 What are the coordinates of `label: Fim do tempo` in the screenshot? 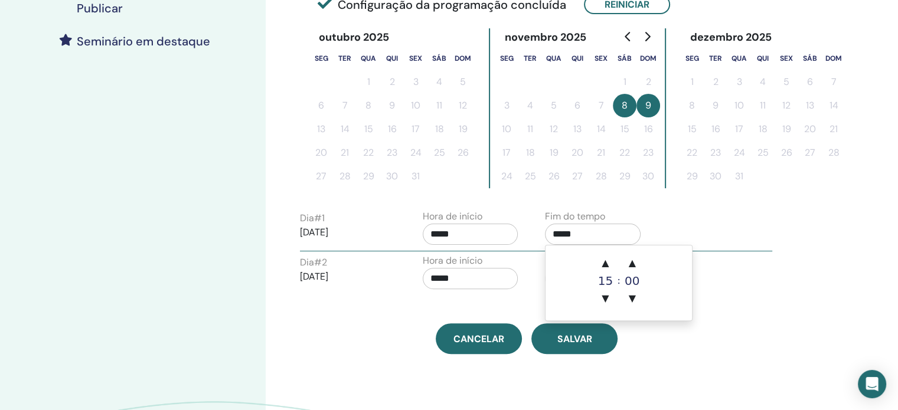 It's located at (575, 217).